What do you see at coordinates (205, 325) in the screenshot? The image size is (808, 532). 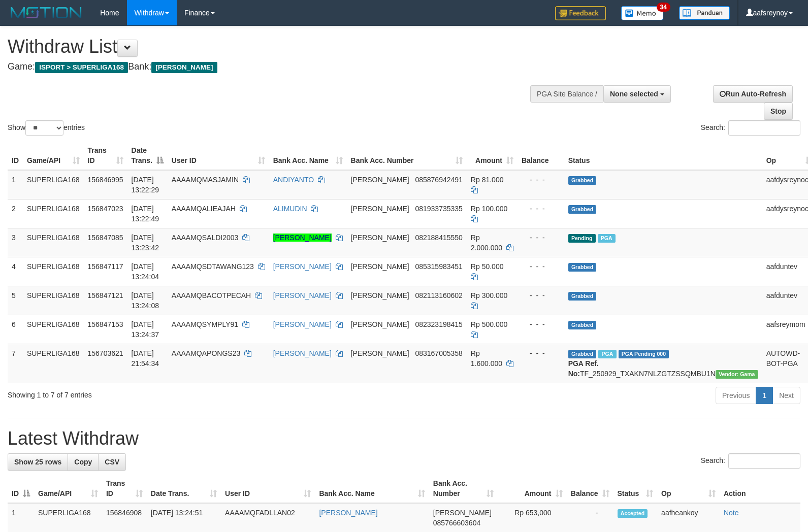 I see `span: AAAAMQSYMPLY91` at bounding box center [205, 325].